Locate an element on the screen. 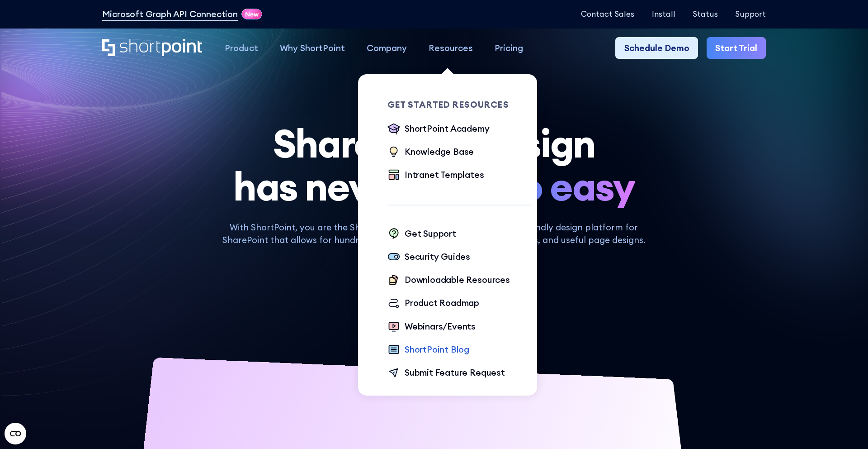 The width and height of the screenshot is (868, 449). div: Security Guides is located at coordinates (437, 256).